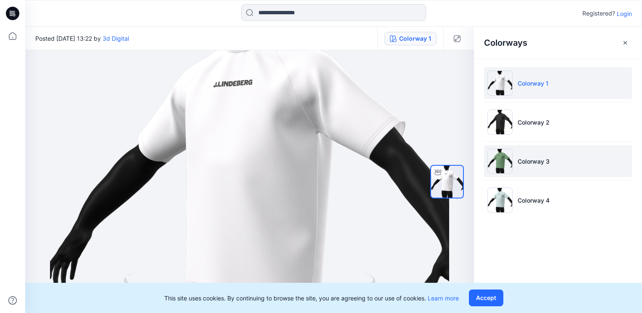  I want to click on button: Accept, so click(486, 298).